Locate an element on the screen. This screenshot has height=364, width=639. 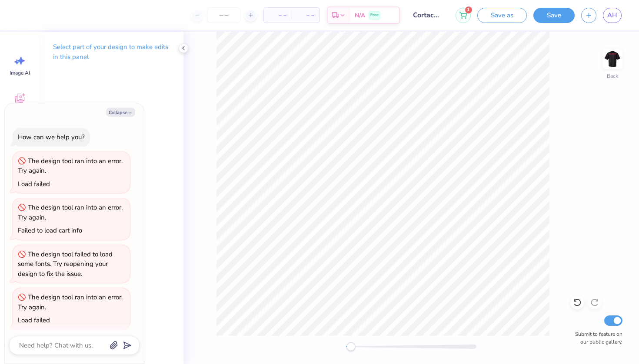
div: The design tool failed to load some fonts. Try reopening your design to fix the issue. is located at coordinates (65, 264).